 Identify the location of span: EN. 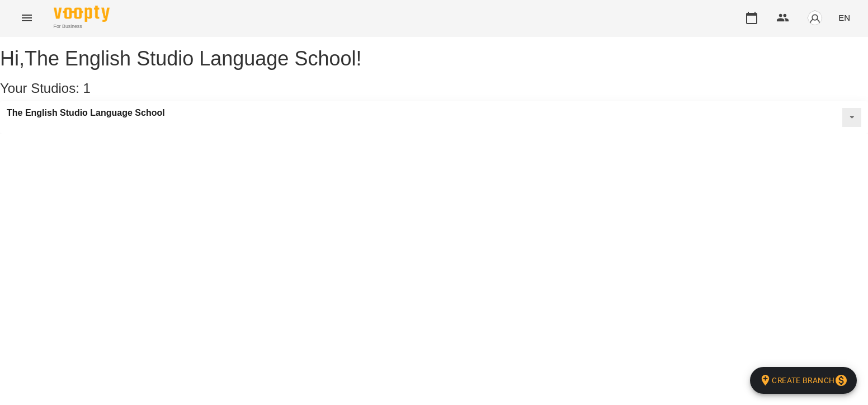
(844, 17).